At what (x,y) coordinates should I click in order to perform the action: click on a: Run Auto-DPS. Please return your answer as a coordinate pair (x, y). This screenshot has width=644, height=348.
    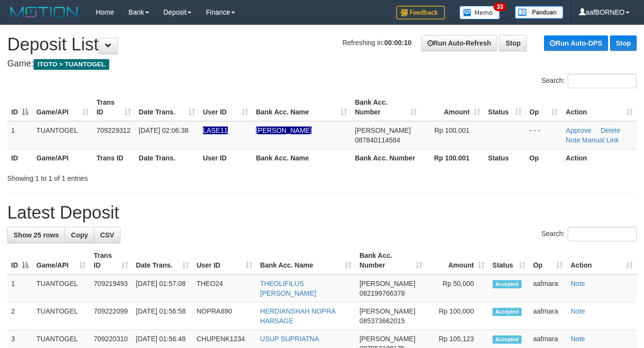
    Looking at the image, I should click on (576, 43).